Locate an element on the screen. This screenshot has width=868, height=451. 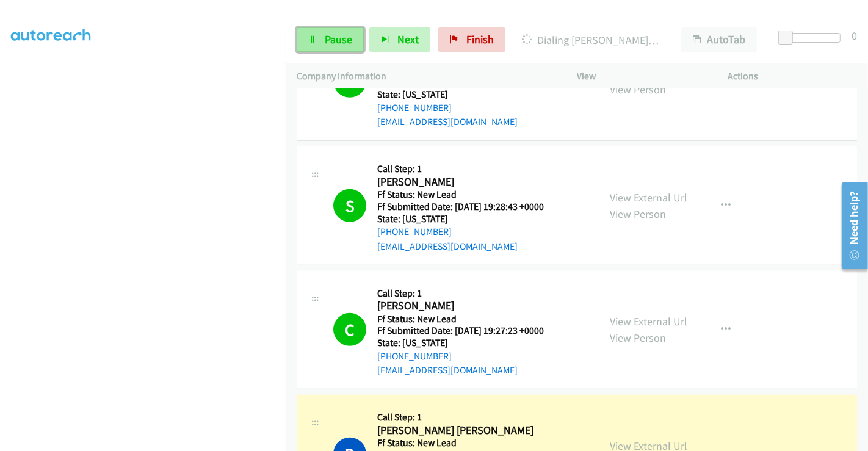
h1: S is located at coordinates (350, 206).